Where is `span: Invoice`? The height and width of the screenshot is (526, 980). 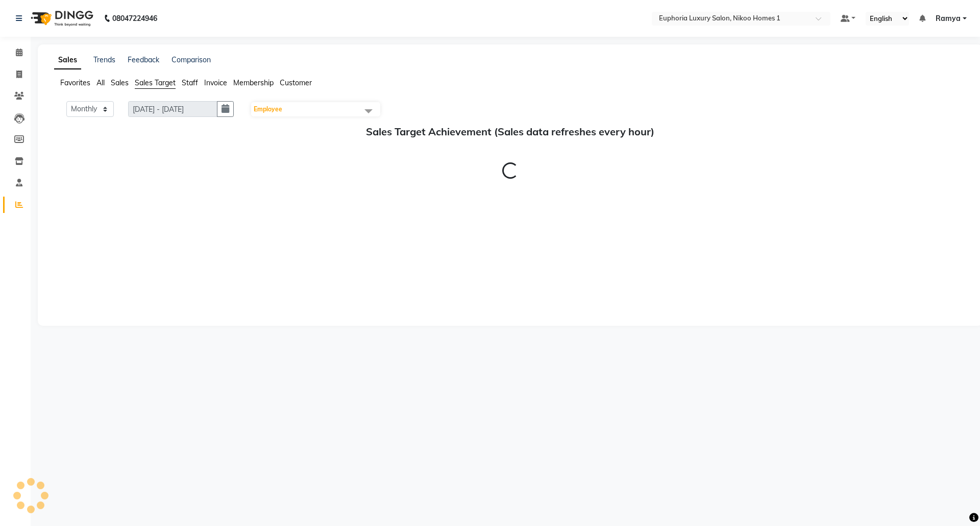
span: Invoice is located at coordinates (215, 83).